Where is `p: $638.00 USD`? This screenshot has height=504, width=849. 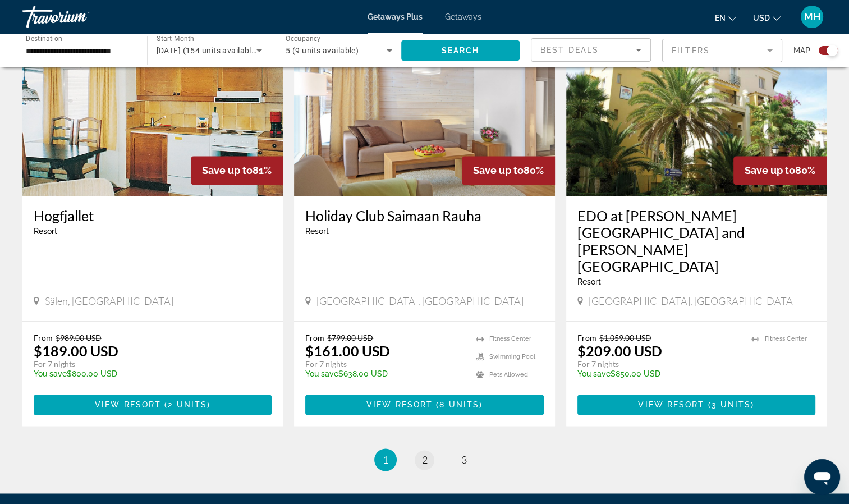
p: $638.00 USD is located at coordinates (384, 373).